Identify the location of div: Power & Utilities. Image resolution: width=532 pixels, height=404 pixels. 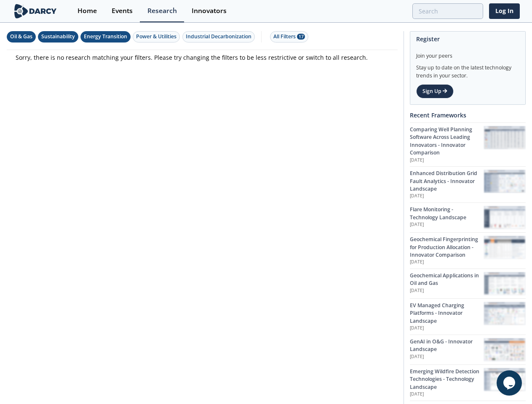
(156, 37).